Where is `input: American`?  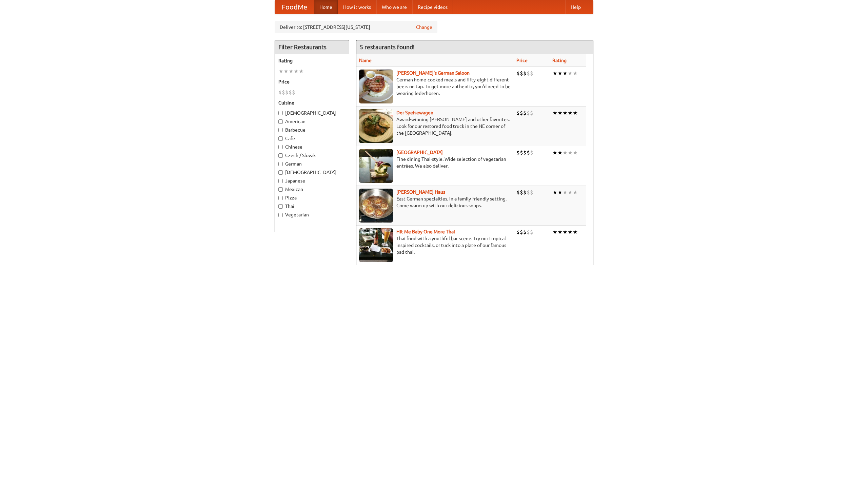
input: American is located at coordinates (280, 121).